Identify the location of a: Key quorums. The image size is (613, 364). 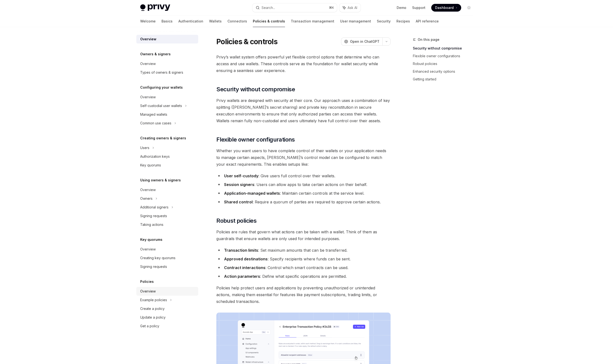
(167, 165).